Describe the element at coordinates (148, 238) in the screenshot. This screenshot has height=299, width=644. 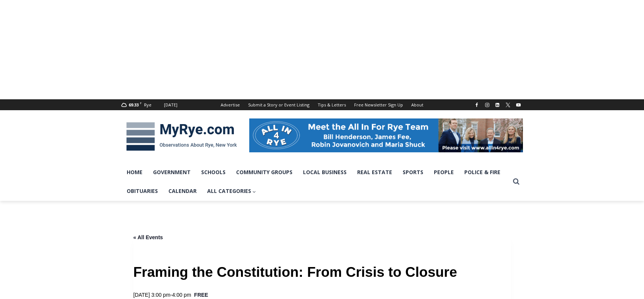
I see `a: « All Events` at that location.